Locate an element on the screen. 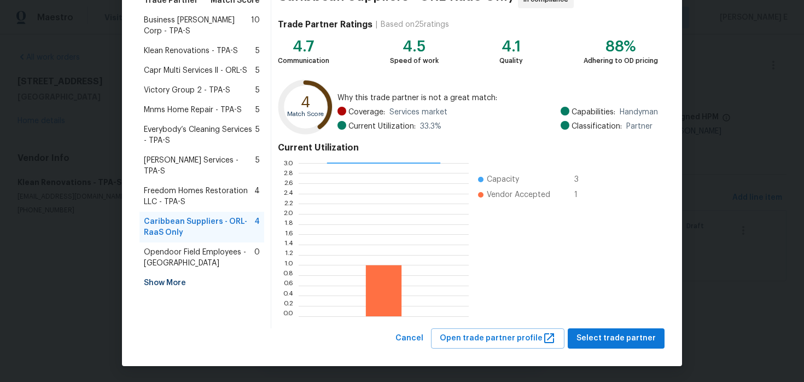 This screenshot has height=382, width=804. div: 4.7 is located at coordinates (303, 46).